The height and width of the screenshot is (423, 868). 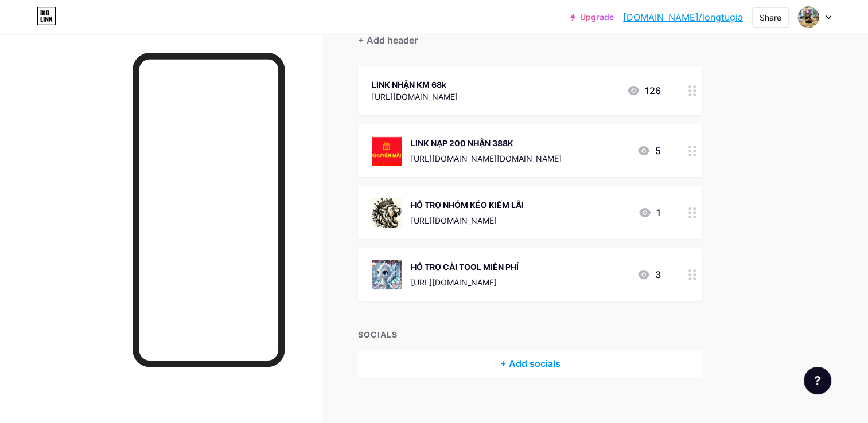 What do you see at coordinates (592, 17) in the screenshot?
I see `a: Upgrade` at bounding box center [592, 17].